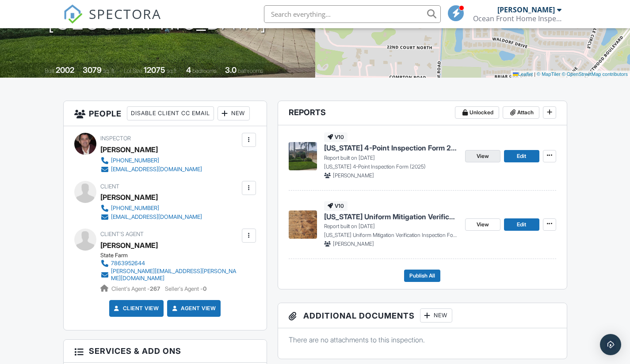  Describe the element at coordinates (109, 186) in the screenshot. I see `span: Client` at that location.